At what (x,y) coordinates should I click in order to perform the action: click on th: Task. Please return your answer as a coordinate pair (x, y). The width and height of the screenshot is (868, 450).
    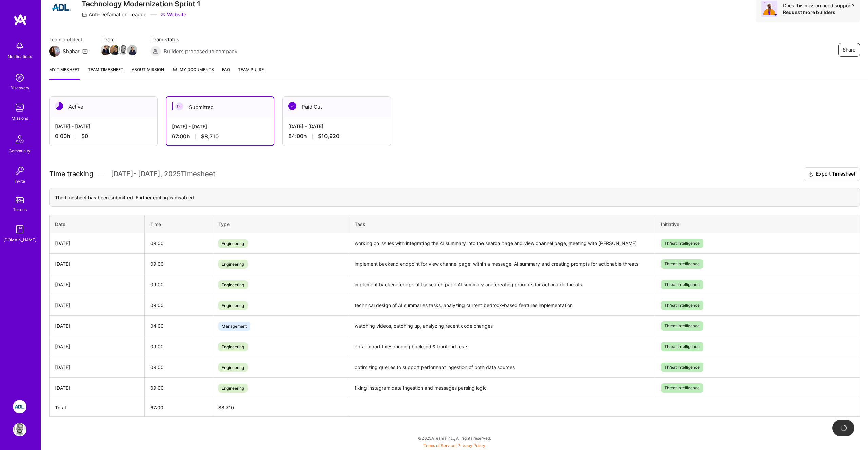
    Looking at the image, I should click on (502, 224).